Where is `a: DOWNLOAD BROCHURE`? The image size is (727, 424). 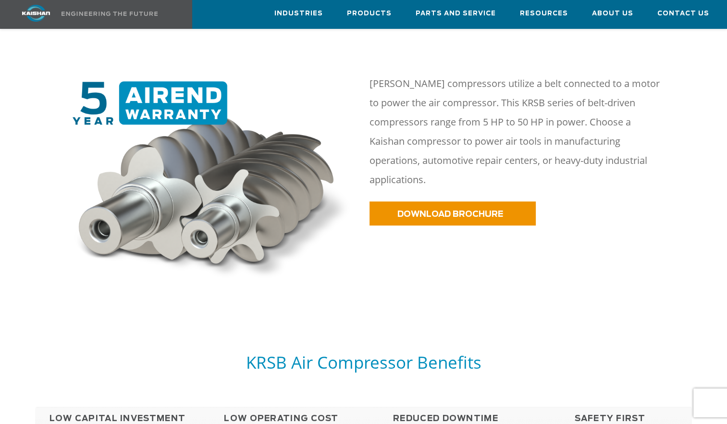 a: DOWNLOAD BROCHURE is located at coordinates (453, 213).